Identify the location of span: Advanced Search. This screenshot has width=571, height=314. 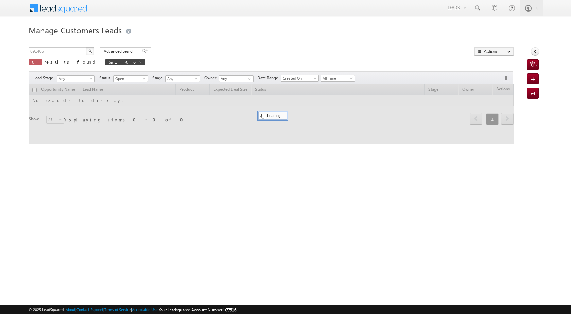
(120, 51).